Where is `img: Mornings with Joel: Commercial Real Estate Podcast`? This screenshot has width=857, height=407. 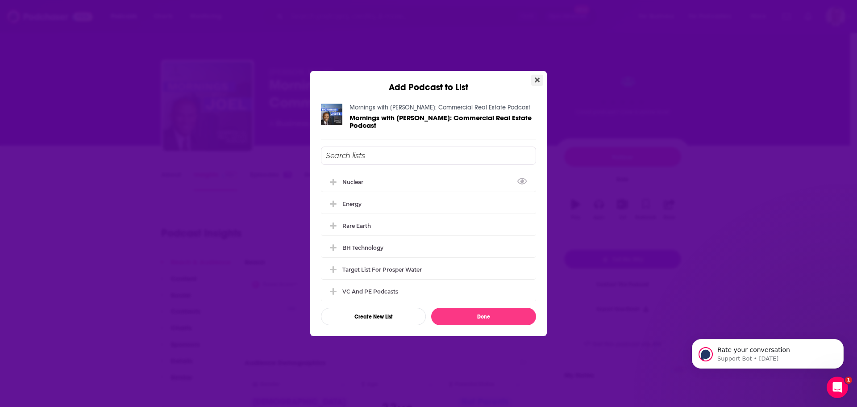 img: Mornings with Joel: Commercial Real Estate Podcast is located at coordinates (332, 114).